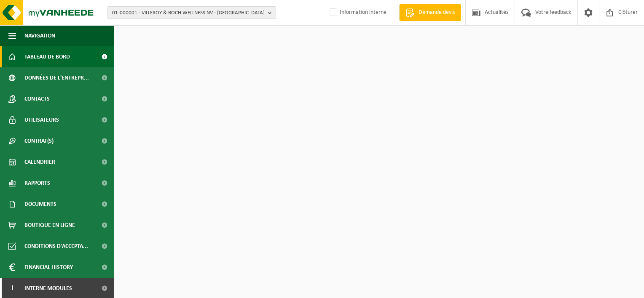 This screenshot has width=644, height=298. Describe the element at coordinates (37, 183) in the screenshot. I see `span: Rapports` at that location.